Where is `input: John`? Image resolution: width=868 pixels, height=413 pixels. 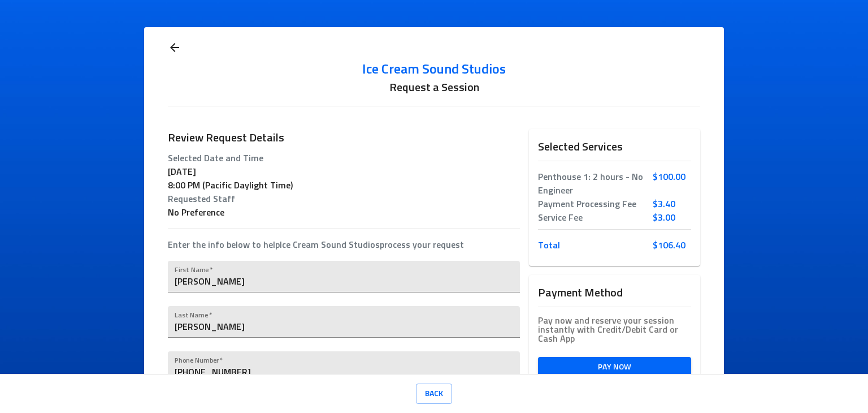 input: John is located at coordinates (344, 277).